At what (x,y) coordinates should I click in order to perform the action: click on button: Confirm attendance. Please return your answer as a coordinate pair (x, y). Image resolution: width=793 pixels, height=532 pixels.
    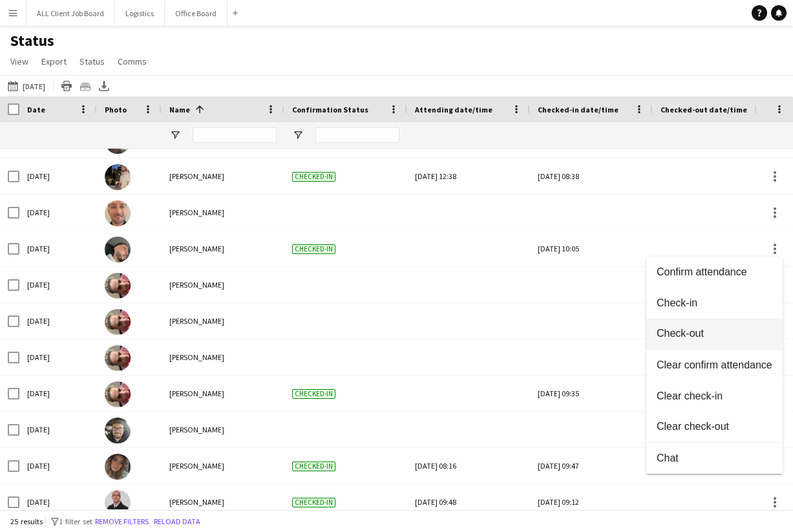
    Looking at the image, I should click on (715, 273).